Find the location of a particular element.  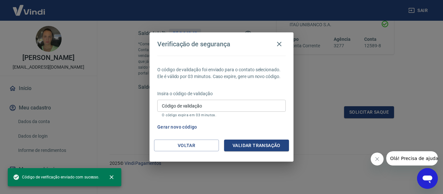

p: O código expira em 03 minutos. is located at coordinates (221, 115).